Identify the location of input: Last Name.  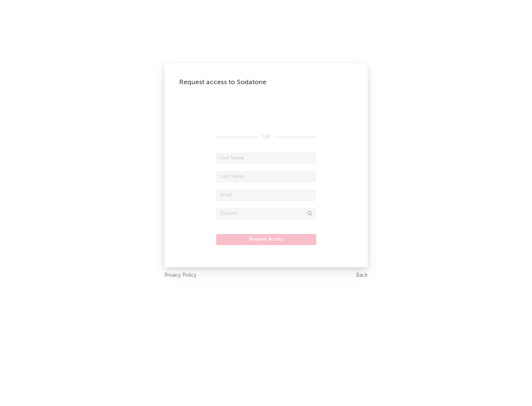
(266, 177).